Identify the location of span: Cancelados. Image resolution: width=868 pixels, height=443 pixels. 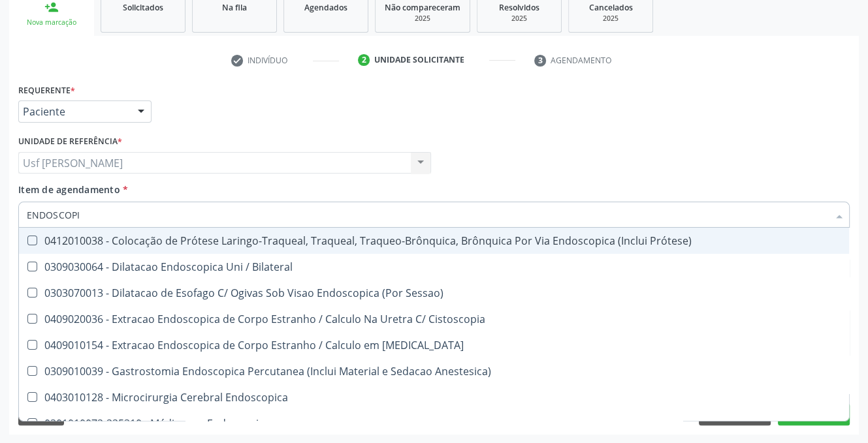
(610, 7).